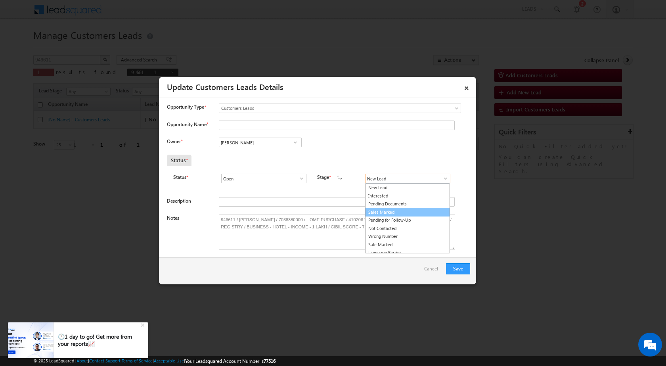 Image resolution: width=666 pixels, height=366 pixels. I want to click on a: New Lead, so click(408, 188).